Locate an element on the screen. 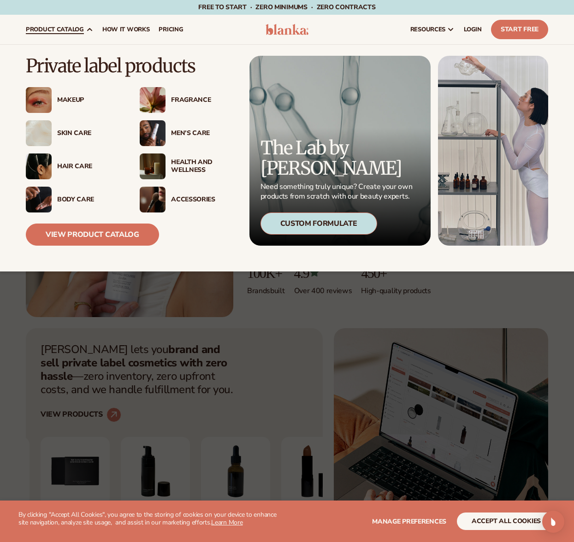 This screenshot has width=574, height=542. a: Female hair pulled back with clips. Hair Care is located at coordinates (73, 166).